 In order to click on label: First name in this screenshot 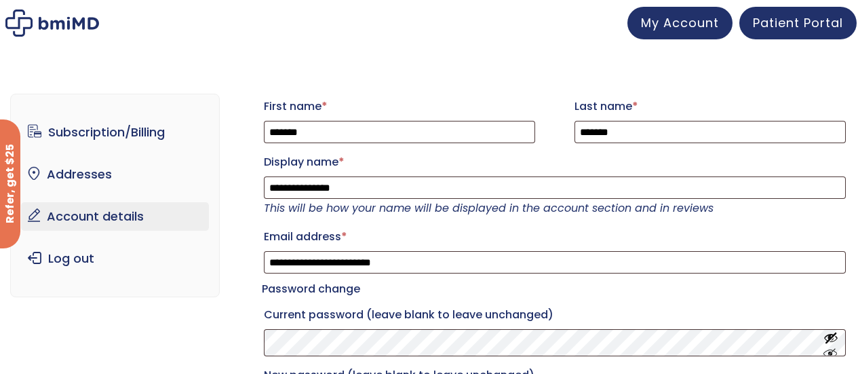, I will do `click(400, 107)`.